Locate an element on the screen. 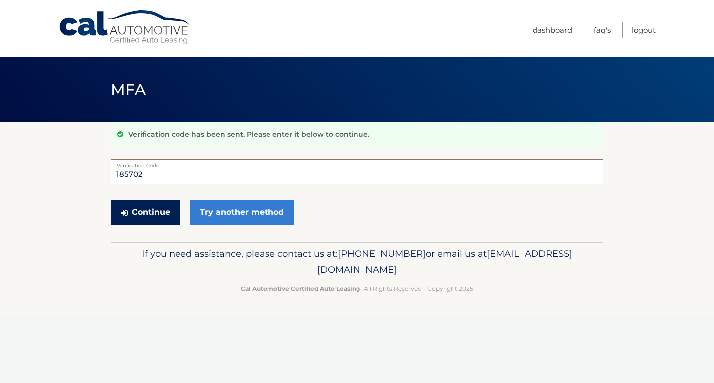  a: Dashboard is located at coordinates (552, 30).